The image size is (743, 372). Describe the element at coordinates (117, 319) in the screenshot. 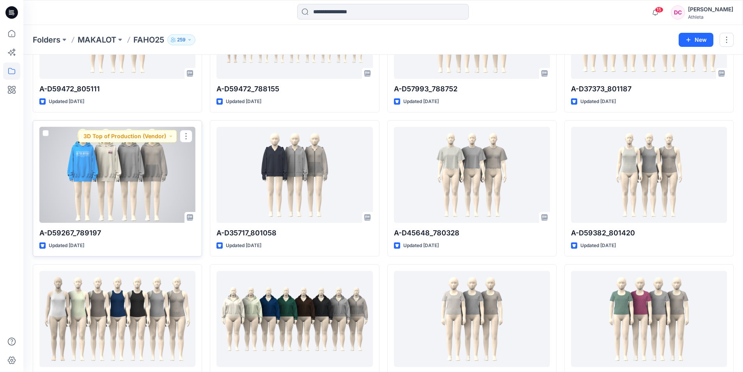

I see `a: A-D59382_788106` at that location.